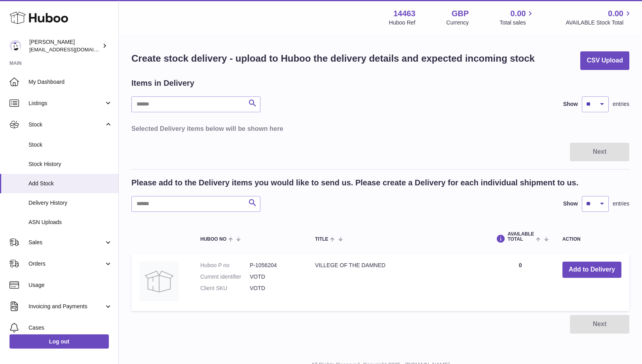  Describe the element at coordinates (163, 83) in the screenshot. I see `h2: Items in Delivery` at that location.